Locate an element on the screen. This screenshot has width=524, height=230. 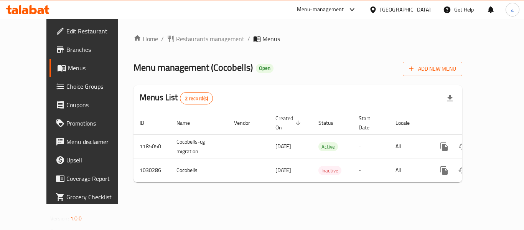
span: Promotions is located at coordinates (97, 123).